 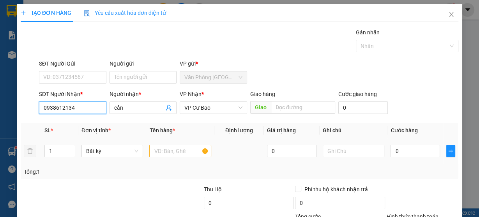 What do you see at coordinates (143, 94) in the screenshot?
I see `div: Người nhận` at bounding box center [143, 94].